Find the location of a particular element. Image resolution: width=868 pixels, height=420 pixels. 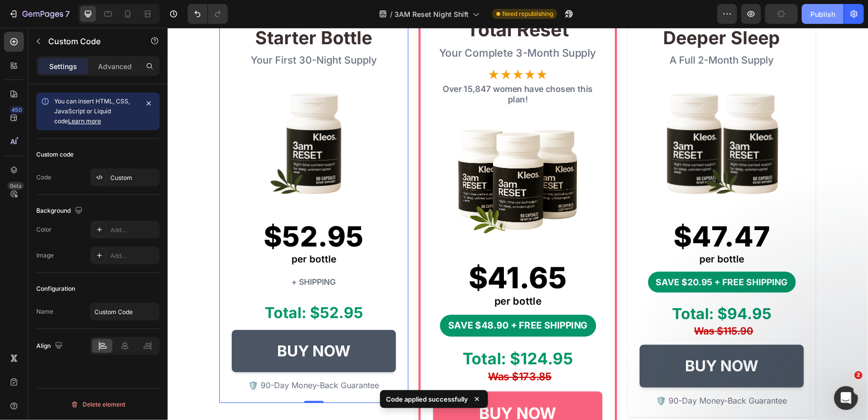

button: 7 is located at coordinates (38, 14).